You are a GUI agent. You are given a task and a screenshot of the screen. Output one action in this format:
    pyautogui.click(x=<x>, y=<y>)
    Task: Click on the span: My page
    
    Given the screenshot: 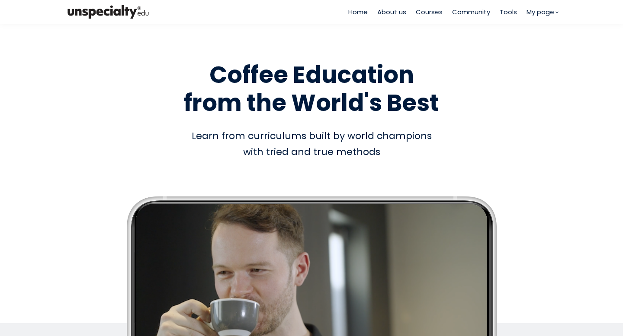 What is the action you would take?
    pyautogui.click(x=540, y=12)
    